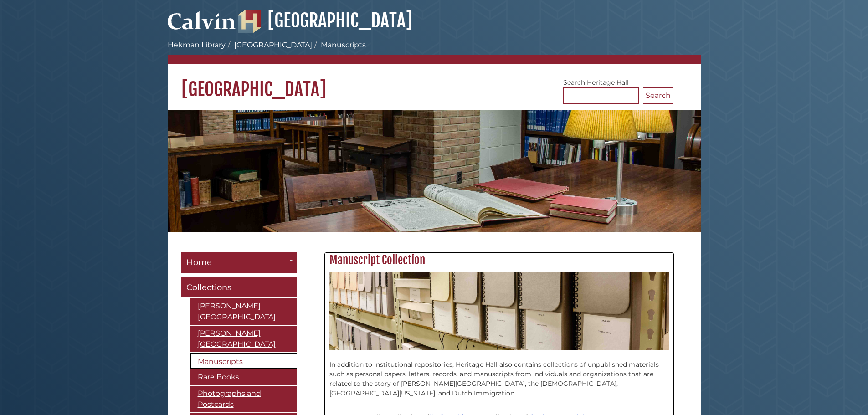 The height and width of the screenshot is (415, 868). What do you see at coordinates (339, 45) in the screenshot?
I see `li: Manuscripts` at bounding box center [339, 45].